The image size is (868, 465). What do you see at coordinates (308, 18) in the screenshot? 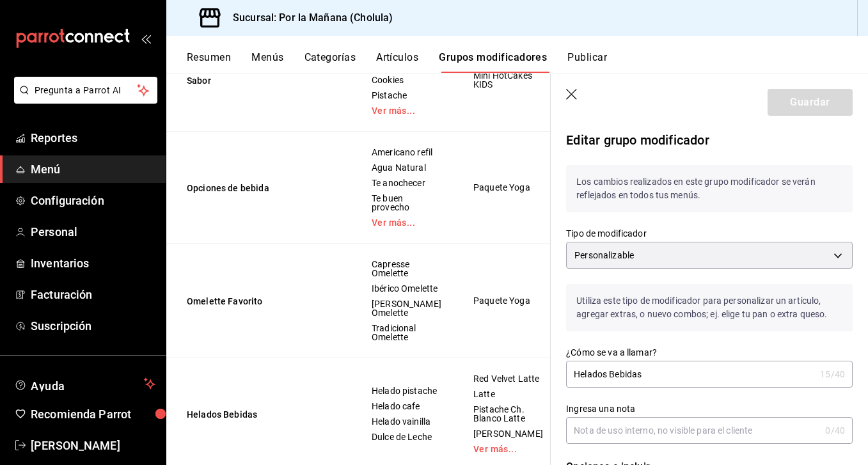
I see `h3: Sucursal: Por la Mañana (Cholula)` at bounding box center [308, 18].